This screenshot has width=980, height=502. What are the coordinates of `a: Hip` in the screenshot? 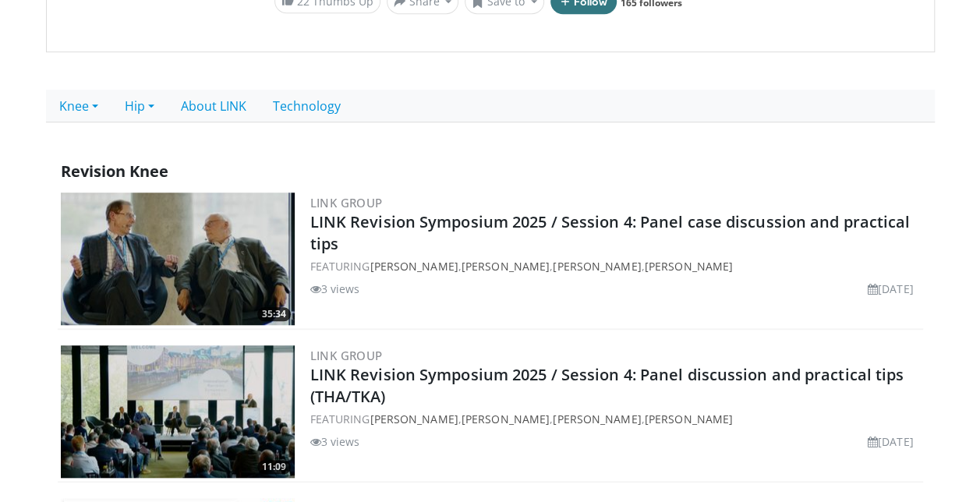 It's located at (140, 106).